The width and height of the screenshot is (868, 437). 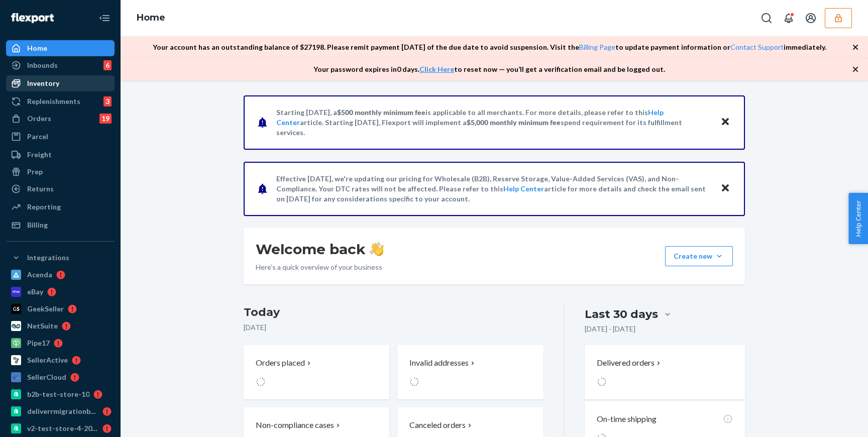 What do you see at coordinates (621, 314) in the screenshot?
I see `div: Last 30 days` at bounding box center [621, 314].